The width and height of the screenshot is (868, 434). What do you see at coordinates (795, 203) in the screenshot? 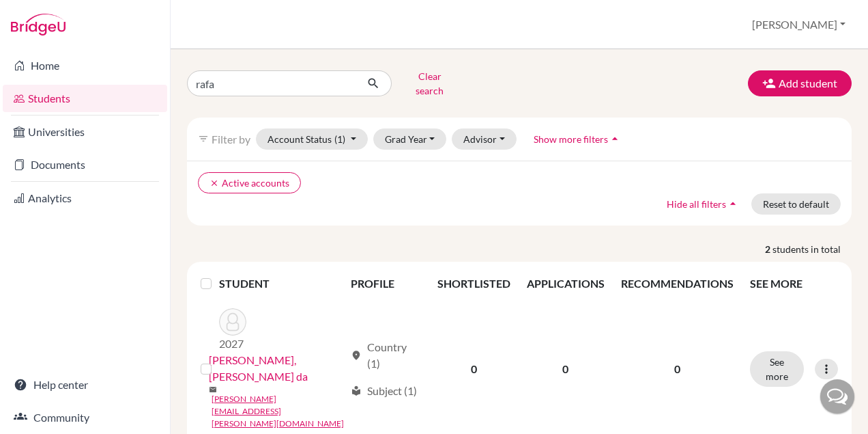
I see `button: Reset to default` at bounding box center [795, 203].